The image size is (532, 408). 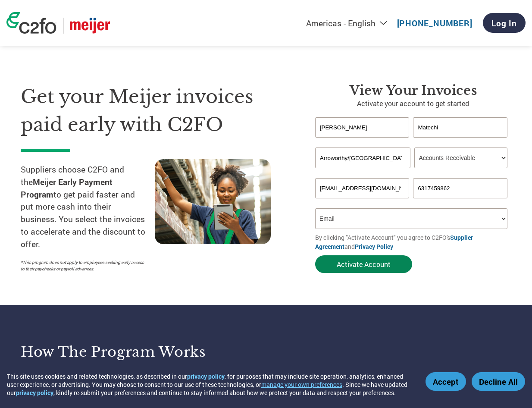 I want to click on a: Log In, so click(x=504, y=23).